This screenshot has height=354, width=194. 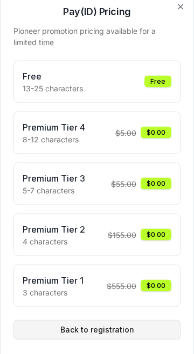 What do you see at coordinates (54, 178) in the screenshot?
I see `h3: Premium Tier 3` at bounding box center [54, 178].